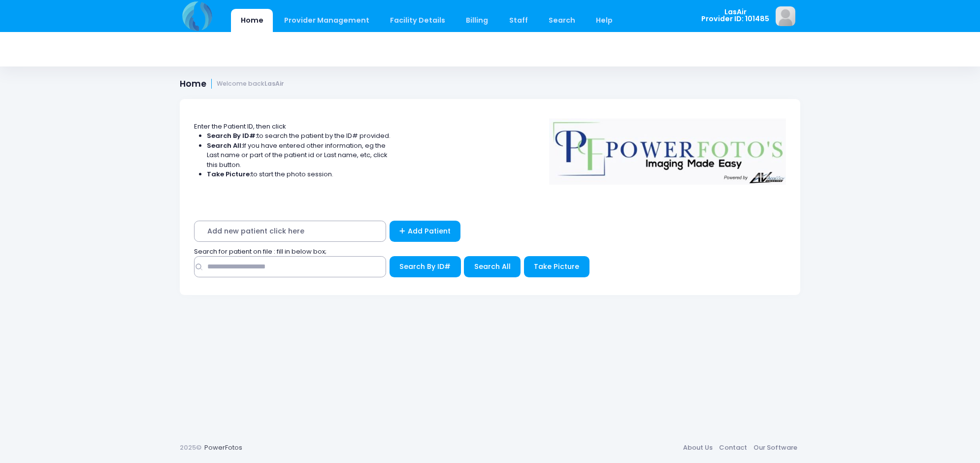 The height and width of the screenshot is (463, 980). I want to click on li: If you have entered other information, eg the Last name or part of the patient id or Last name, e..., so click(299, 155).